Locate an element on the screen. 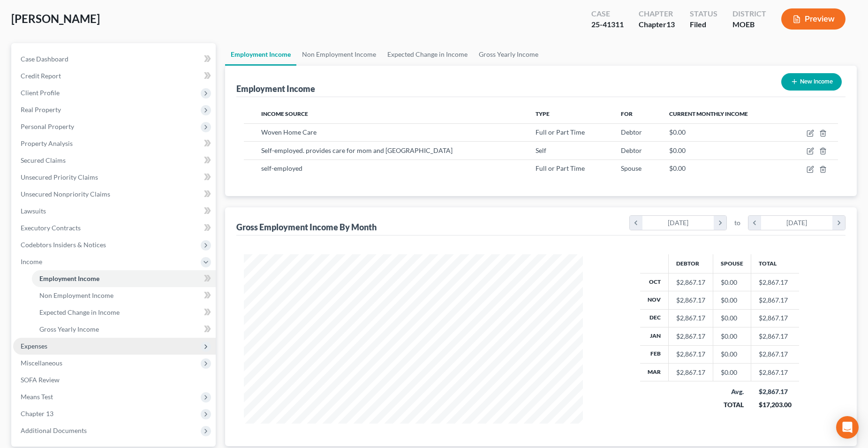  div: MOEB is located at coordinates (749, 24).